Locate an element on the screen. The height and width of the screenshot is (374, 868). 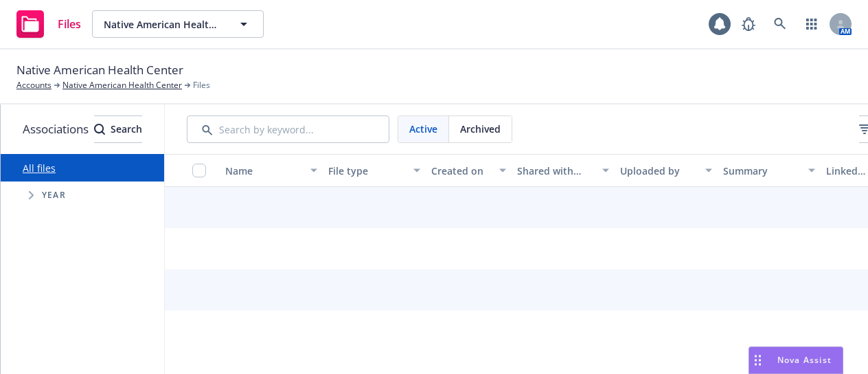
a: Switch app is located at coordinates (812, 24).